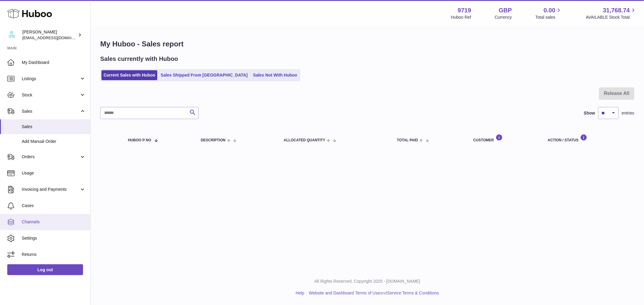 Image resolution: width=644 pixels, height=305 pixels. Describe the element at coordinates (50, 78) in the screenshot. I see `span: Listings` at that location.